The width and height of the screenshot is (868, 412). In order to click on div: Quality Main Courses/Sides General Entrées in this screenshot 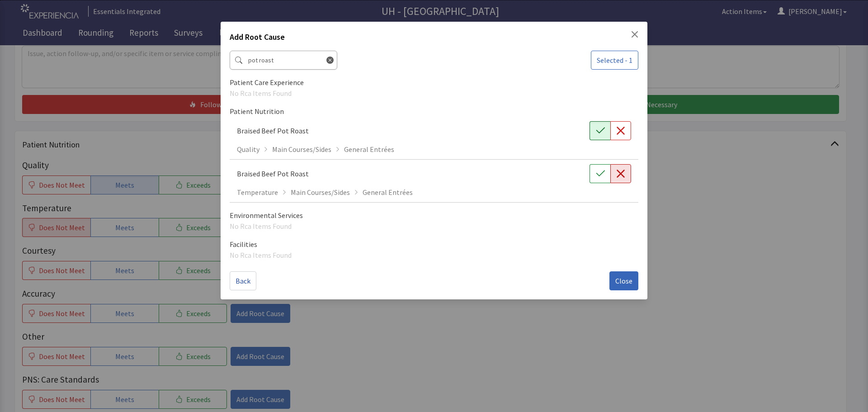, I will do `click(434, 149)`.